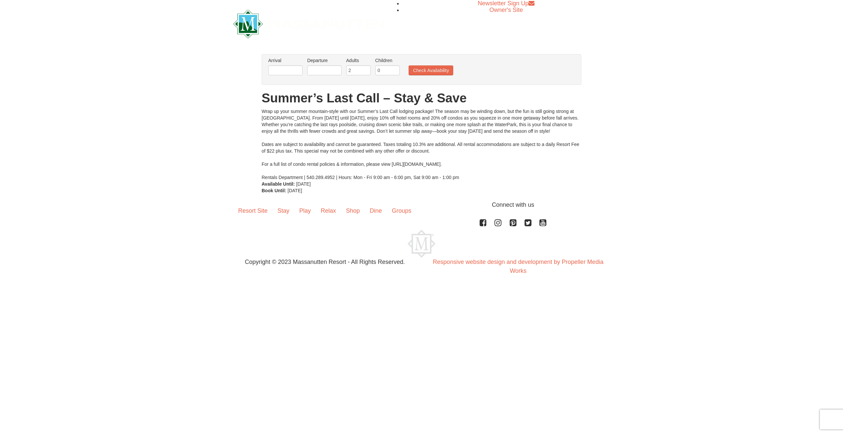 The image size is (843, 434). What do you see at coordinates (329, 211) in the screenshot?
I see `a: Relax` at bounding box center [329, 211].